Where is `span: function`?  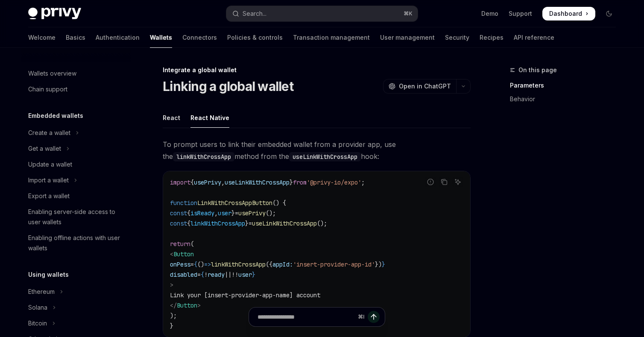
span: function is located at coordinates (184, 203).